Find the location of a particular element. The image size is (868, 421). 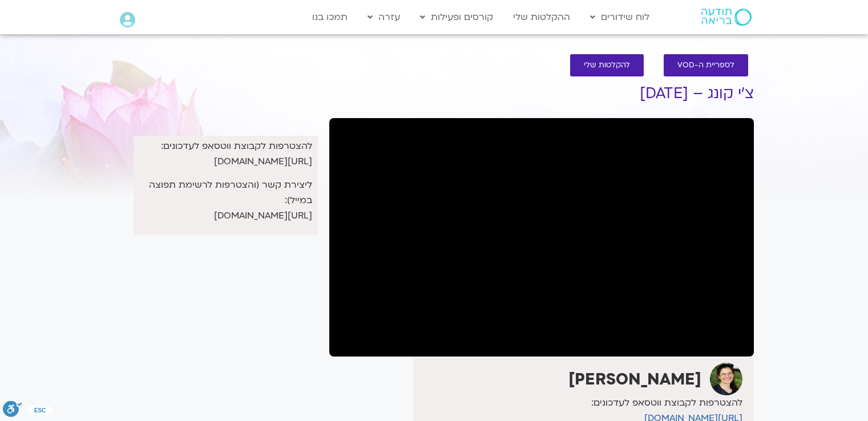

a: לוח שידורים is located at coordinates (619, 17).